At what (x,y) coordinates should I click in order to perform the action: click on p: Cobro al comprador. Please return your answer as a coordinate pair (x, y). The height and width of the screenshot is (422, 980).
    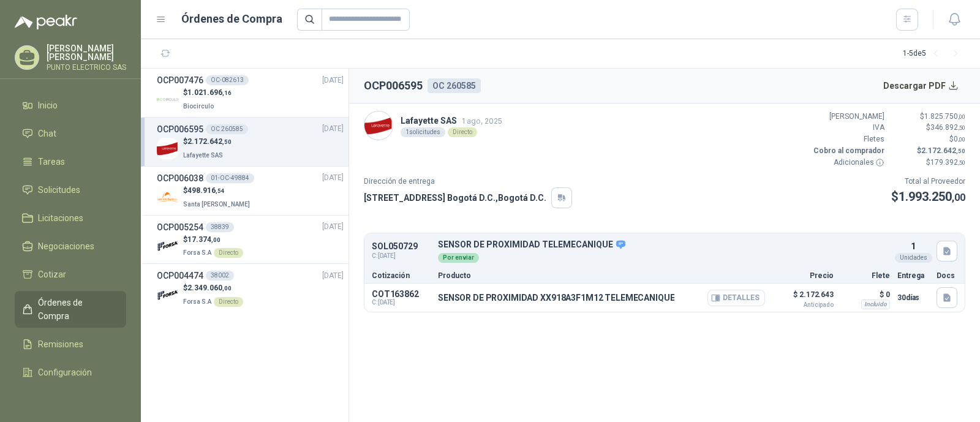
    Looking at the image, I should click on (848, 151).